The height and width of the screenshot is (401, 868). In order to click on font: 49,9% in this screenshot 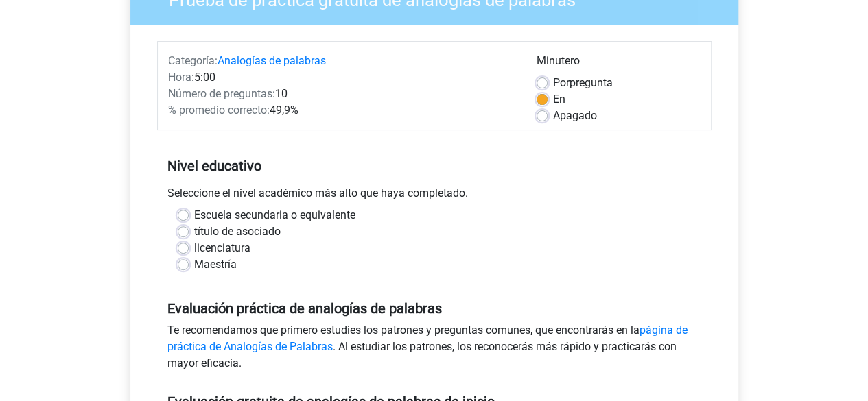, I will do `click(284, 110)`.